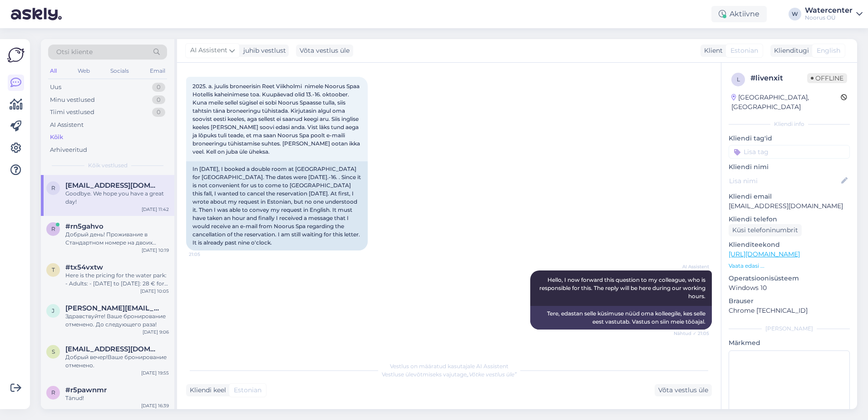 The image size is (868, 420). I want to click on span: #rn5gahvo, so click(85, 226).